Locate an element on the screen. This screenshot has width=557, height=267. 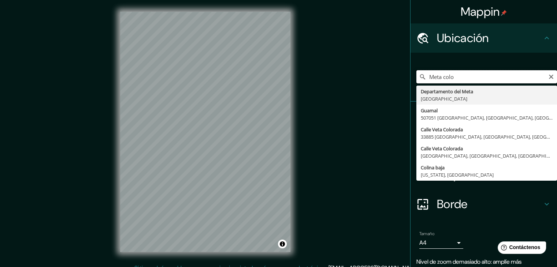
div: Ubicación is located at coordinates (484, 38).